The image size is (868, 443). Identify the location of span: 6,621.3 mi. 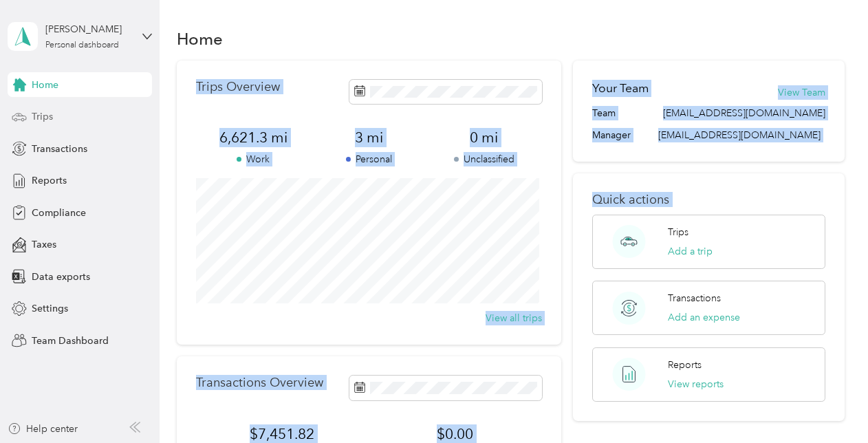
(254, 137).